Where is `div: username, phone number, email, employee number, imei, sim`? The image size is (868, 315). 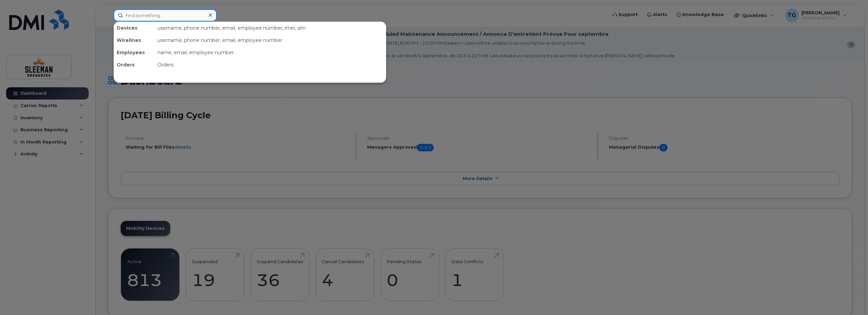
div: username, phone number, email, employee number, imei, sim is located at coordinates (270, 28).